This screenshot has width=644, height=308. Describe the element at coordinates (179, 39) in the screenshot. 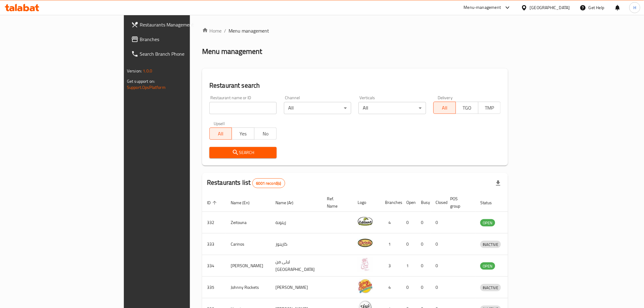

I see `a: Branches` at that location.